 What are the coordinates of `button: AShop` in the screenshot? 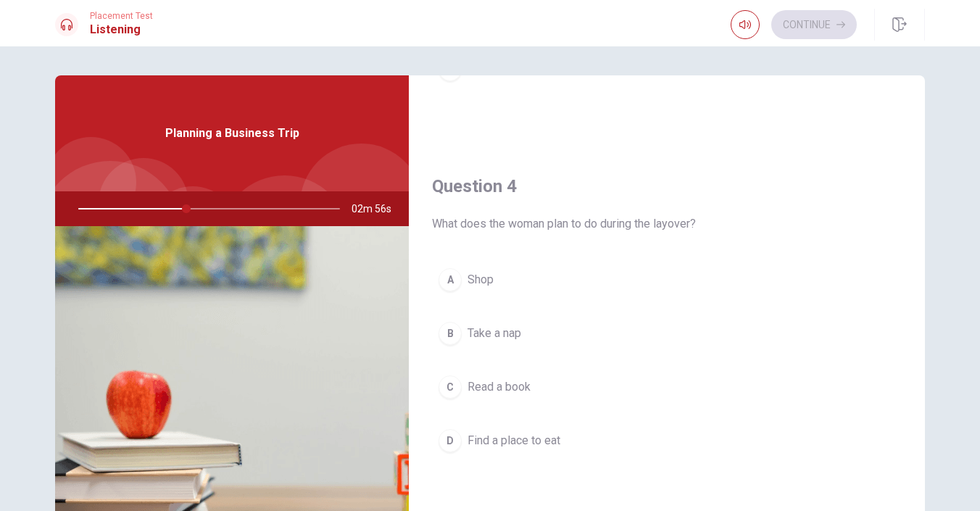 It's located at (667, 279).